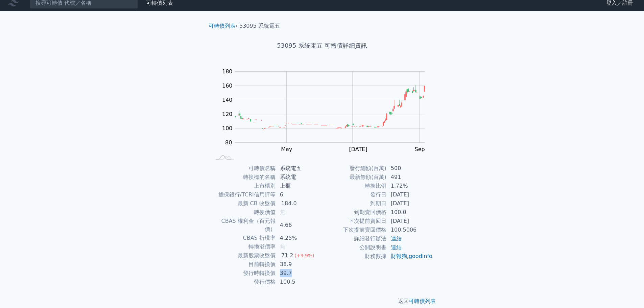 This screenshot has width=644, height=308. What do you see at coordinates (410, 186) in the screenshot?
I see `td: 1.72%` at bounding box center [410, 186].